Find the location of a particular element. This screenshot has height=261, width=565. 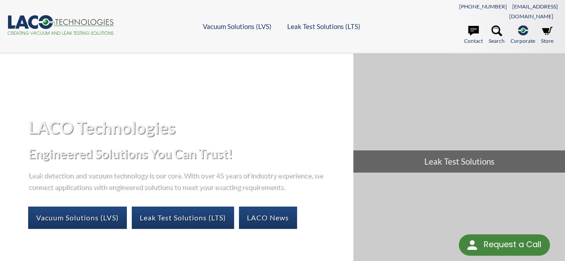

a: Search is located at coordinates (497, 35).